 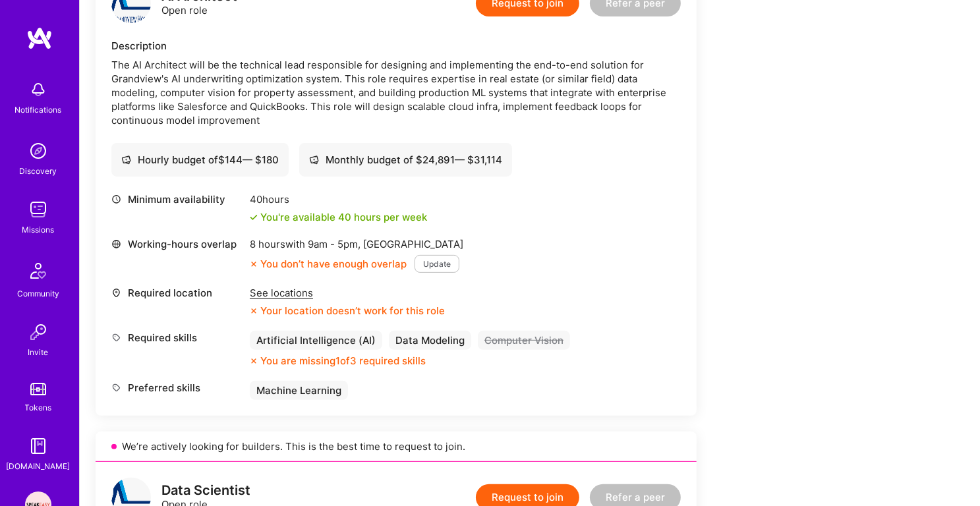 I want to click on div: You don’t have enough overlap, so click(x=328, y=264).